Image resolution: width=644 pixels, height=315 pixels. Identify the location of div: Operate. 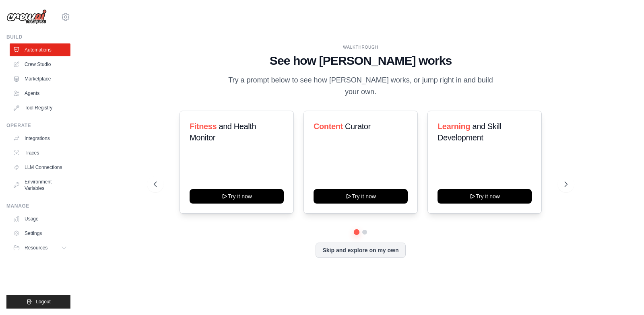
(38, 126).